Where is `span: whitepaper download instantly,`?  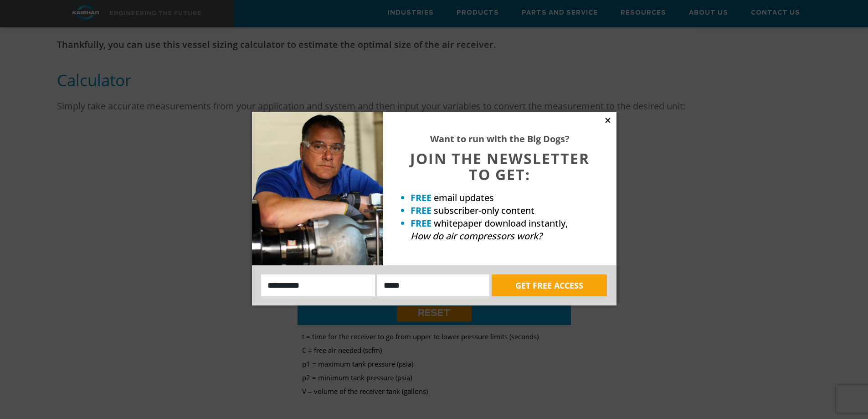 span: whitepaper download instantly, is located at coordinates (500, 223).